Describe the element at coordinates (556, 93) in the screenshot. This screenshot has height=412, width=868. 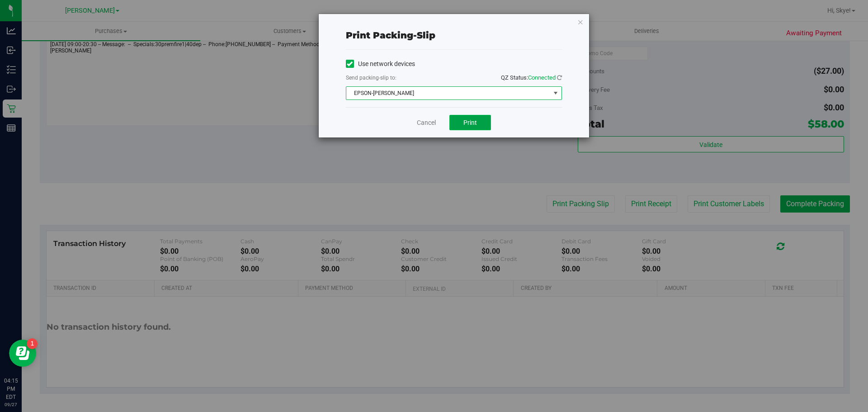
I see `span: select` at that location.